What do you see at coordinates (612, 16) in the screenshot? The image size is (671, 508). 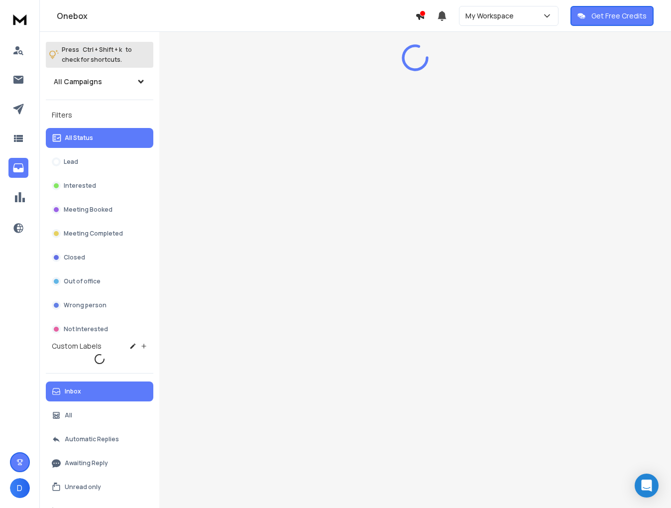 I see `button: Get Free Credits` at bounding box center [612, 16].